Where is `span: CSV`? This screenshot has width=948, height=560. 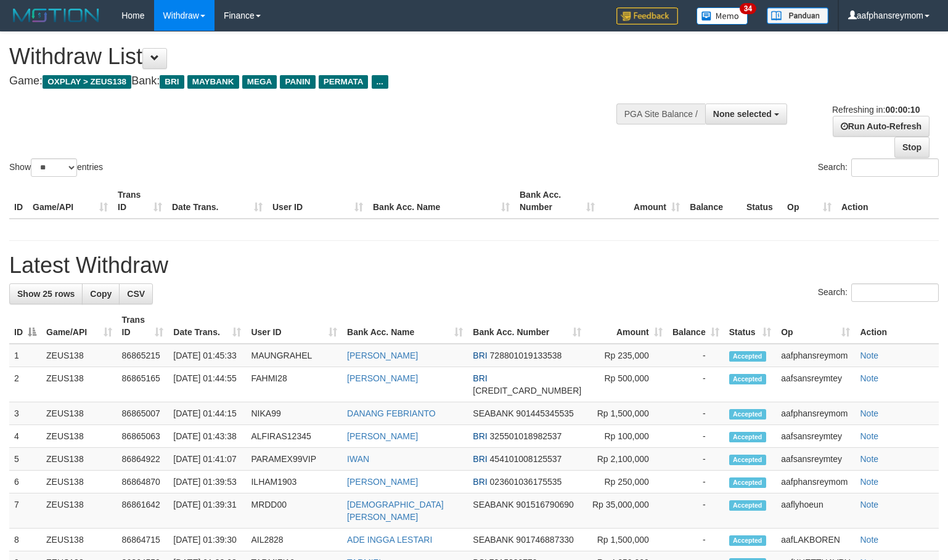 span: CSV is located at coordinates (136, 294).